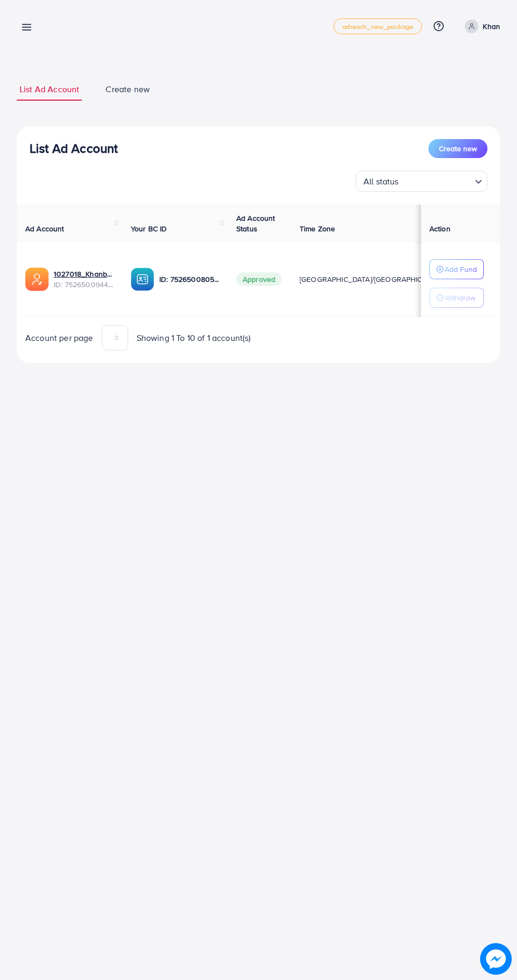 Image resolution: width=517 pixels, height=980 pixels. I want to click on a: Khan, so click(481, 27).